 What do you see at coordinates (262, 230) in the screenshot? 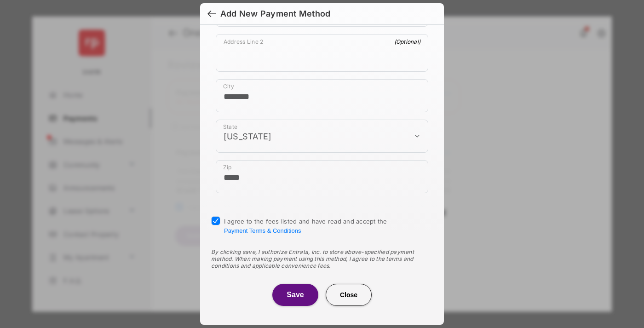
I see `button: I agree to the fees listed and have read and accept the` at bounding box center [262, 230].